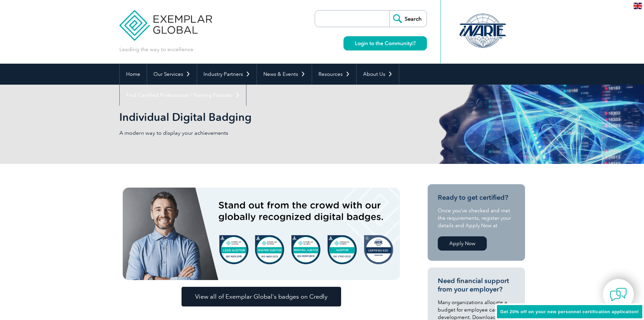 This screenshot has width=644, height=320. What do you see at coordinates (262, 117) in the screenshot?
I see `h2: Individual Digital Badging` at bounding box center [262, 117].